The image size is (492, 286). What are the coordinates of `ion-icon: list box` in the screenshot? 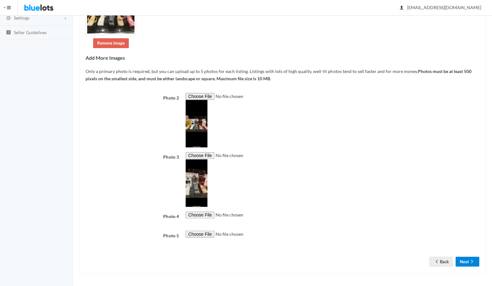 It's located at (9, 33).